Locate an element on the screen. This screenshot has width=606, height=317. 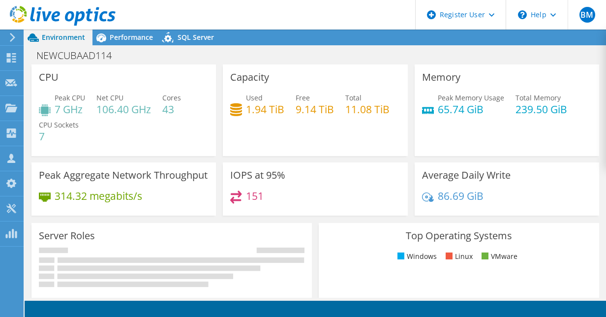
span: Cores is located at coordinates (172, 97).